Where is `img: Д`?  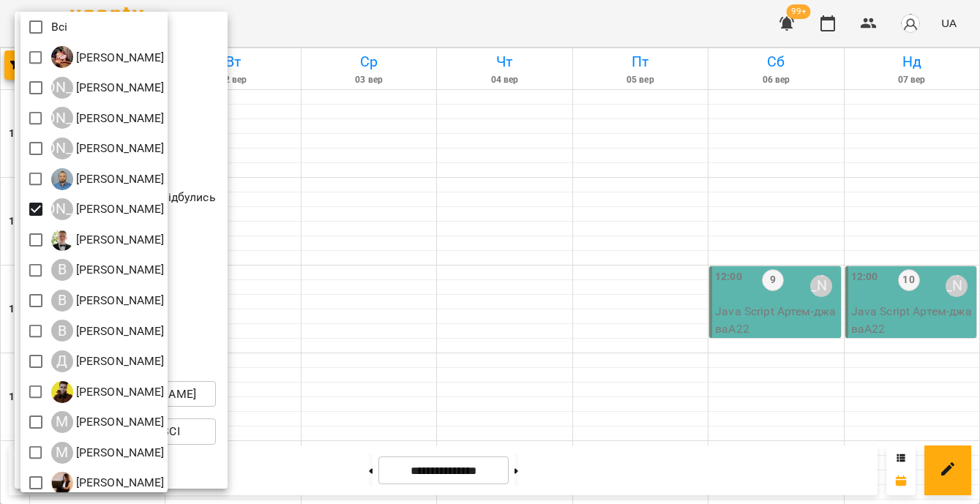
img: Д is located at coordinates (62, 392).